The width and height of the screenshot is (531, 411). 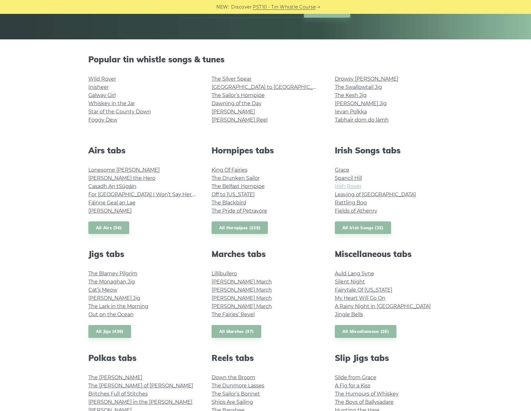 What do you see at coordinates (120, 111) in the screenshot?
I see `a: Star of the County Down` at bounding box center [120, 111].